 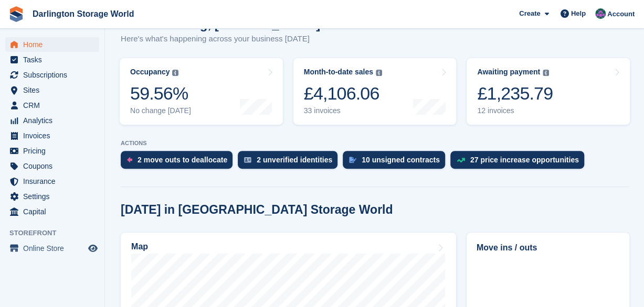 I want to click on span: Invoices, so click(x=55, y=136).